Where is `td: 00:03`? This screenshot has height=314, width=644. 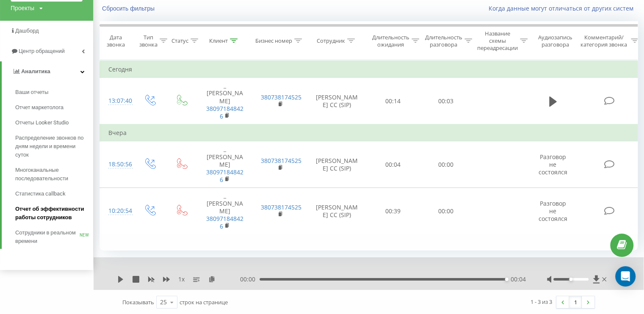 td: 00:03 is located at coordinates (446, 101).